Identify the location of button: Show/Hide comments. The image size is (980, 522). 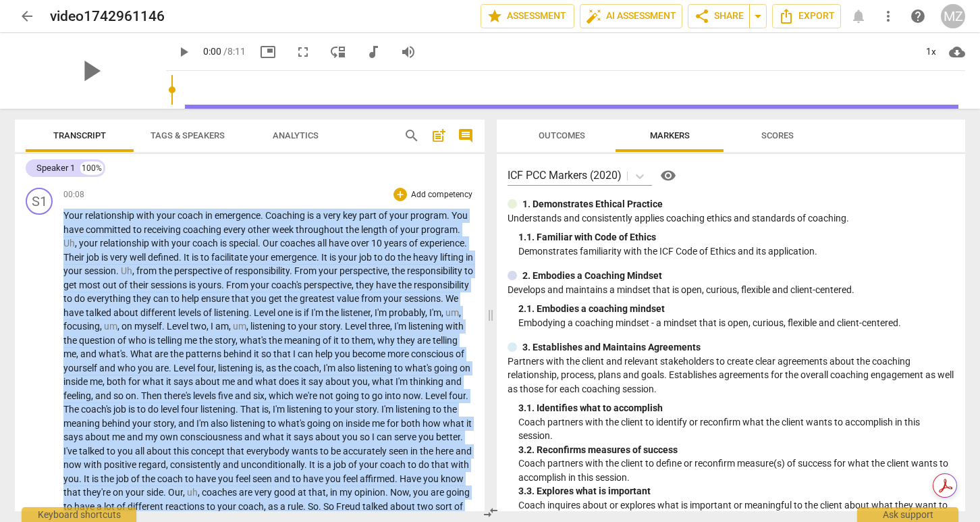
(466, 136).